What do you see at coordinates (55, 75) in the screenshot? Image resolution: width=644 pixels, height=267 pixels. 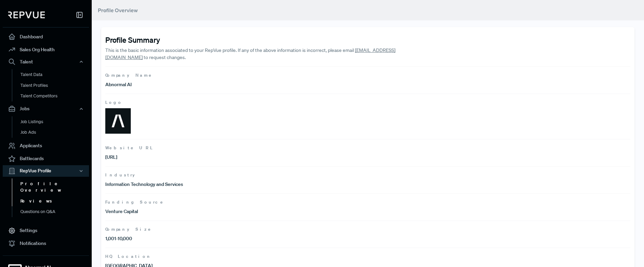 I see `a: Talent Data` at bounding box center [55, 75].